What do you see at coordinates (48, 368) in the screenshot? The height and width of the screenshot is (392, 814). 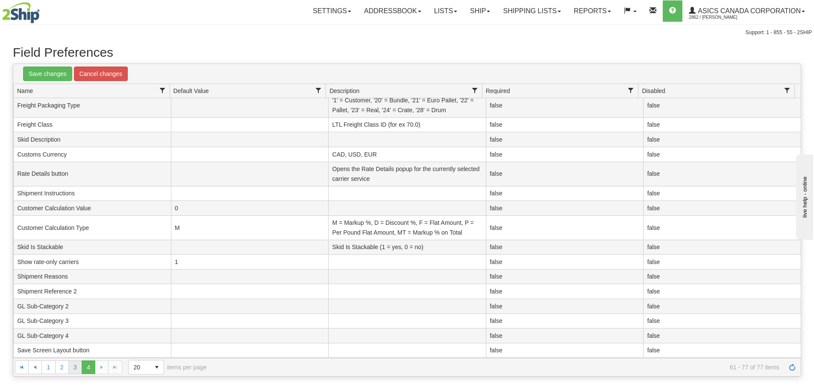 I see `a: 1` at bounding box center [48, 368].